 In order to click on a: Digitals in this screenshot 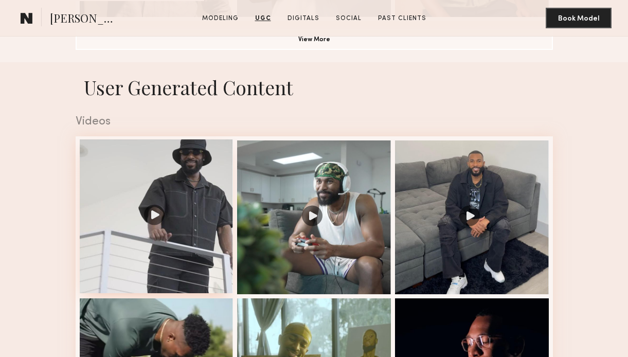, I will do `click(303, 19)`.